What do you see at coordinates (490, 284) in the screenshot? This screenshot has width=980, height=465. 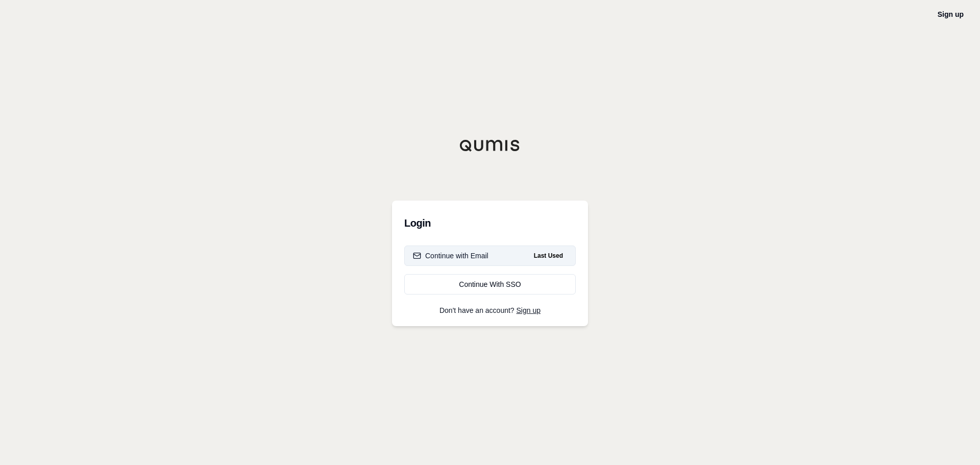 I see `div: Continue With SSO` at bounding box center [490, 284].